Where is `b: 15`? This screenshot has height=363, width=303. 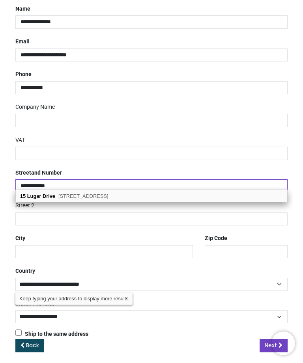 b: 15 is located at coordinates (23, 196).